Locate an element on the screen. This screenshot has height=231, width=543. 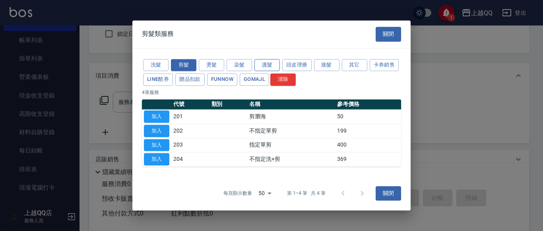
button: 其它 is located at coordinates (355, 65).